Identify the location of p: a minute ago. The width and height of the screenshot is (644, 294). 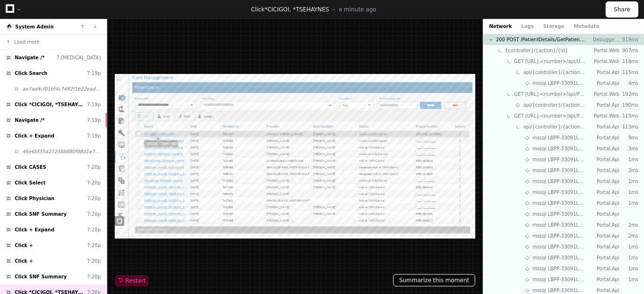
(358, 10).